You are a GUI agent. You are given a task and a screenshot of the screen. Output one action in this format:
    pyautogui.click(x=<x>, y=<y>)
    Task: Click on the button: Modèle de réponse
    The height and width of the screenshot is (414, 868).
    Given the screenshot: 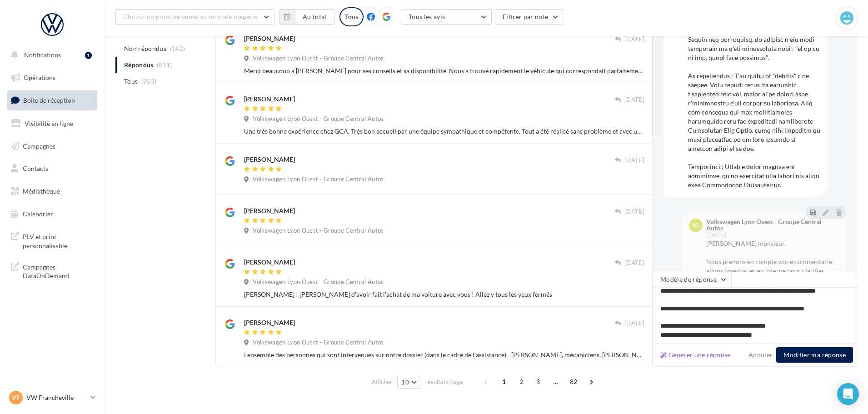 What is the action you would take?
    pyautogui.click(x=693, y=279)
    